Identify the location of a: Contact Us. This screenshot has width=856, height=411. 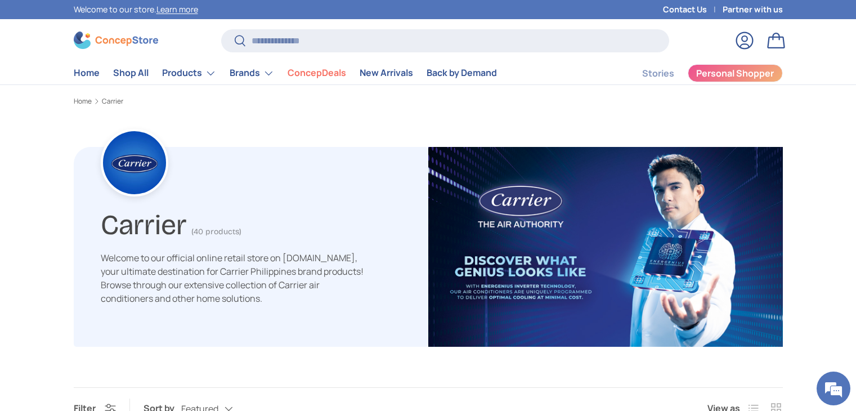
(693, 10).